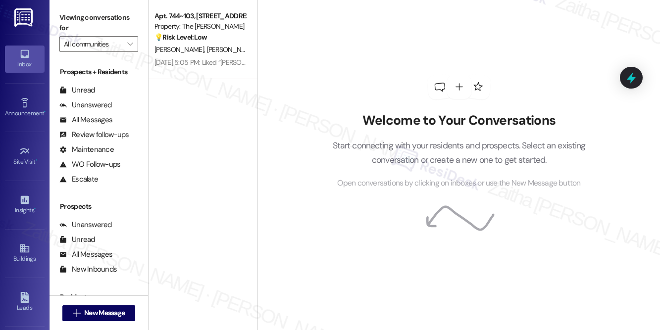  Describe the element at coordinates (25, 205) in the screenshot. I see `a: Insights •` at that location.